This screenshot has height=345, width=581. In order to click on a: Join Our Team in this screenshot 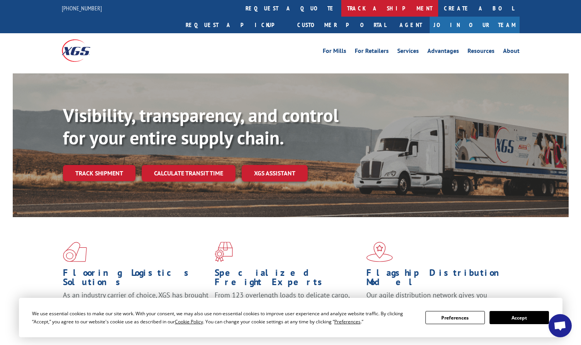, I will do `click(474, 25)`.